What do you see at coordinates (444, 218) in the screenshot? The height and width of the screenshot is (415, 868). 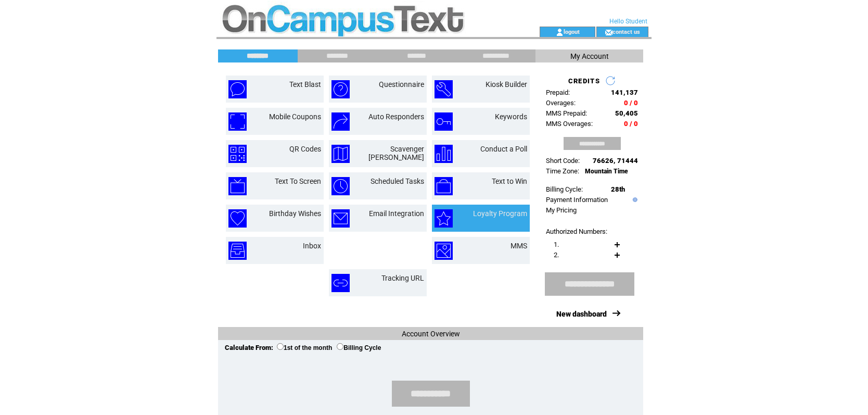 I see `img: loyalty-program.png` at bounding box center [444, 218].